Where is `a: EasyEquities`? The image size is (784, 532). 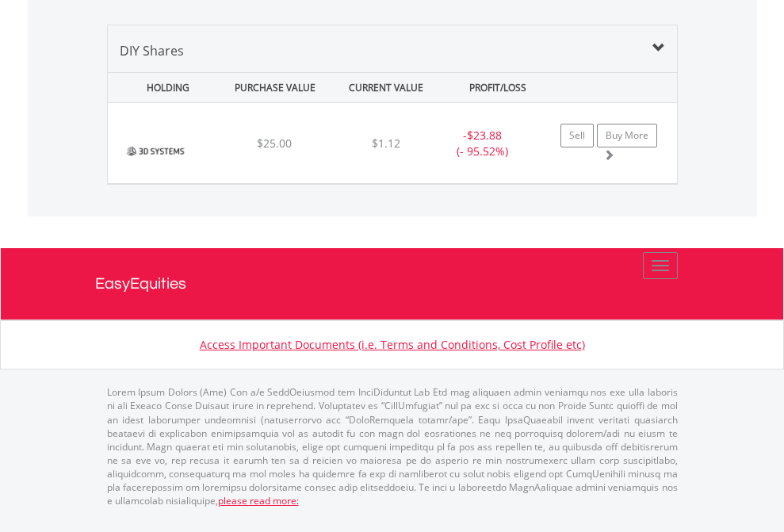
a: EasyEquities is located at coordinates (392, 284).